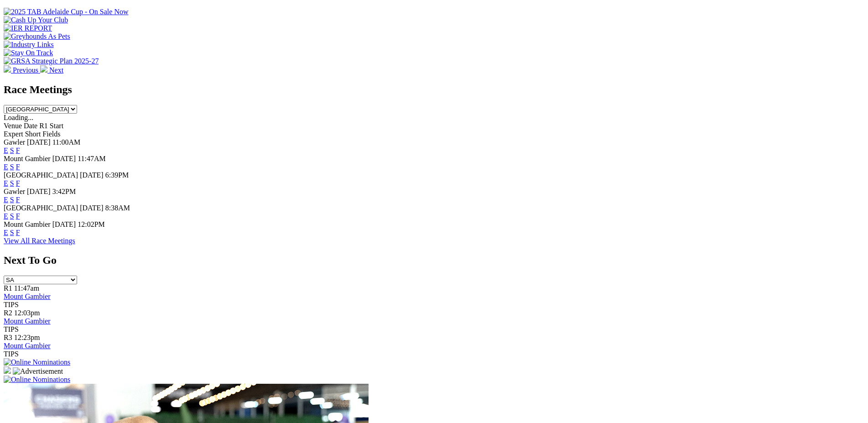 The height and width of the screenshot is (423, 868). Describe the element at coordinates (8, 337) in the screenshot. I see `span: R3` at that location.